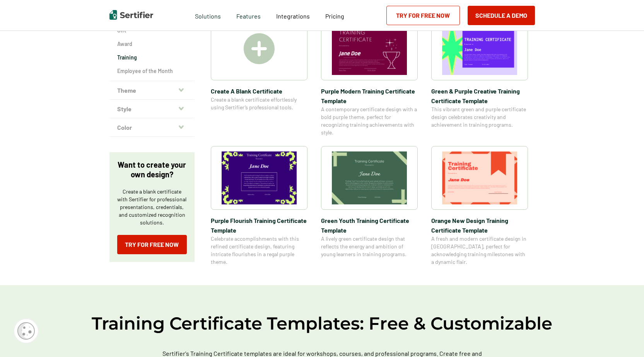 The width and height of the screenshot is (644, 357). What do you see at coordinates (259, 206) in the screenshot?
I see `a: Purple Flourish Training Certificate TemplatePurple Flourish Training Certificate TemplateCelebra...` at bounding box center [259, 206].